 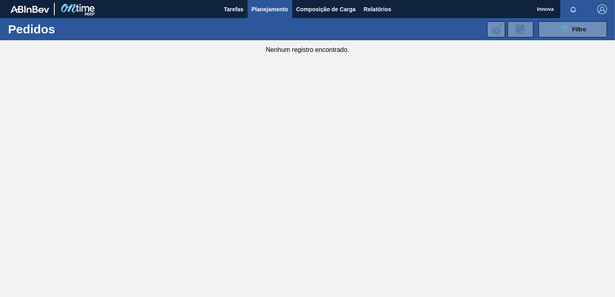 What do you see at coordinates (326, 9) in the screenshot?
I see `span: Composição de Carga` at bounding box center [326, 9].